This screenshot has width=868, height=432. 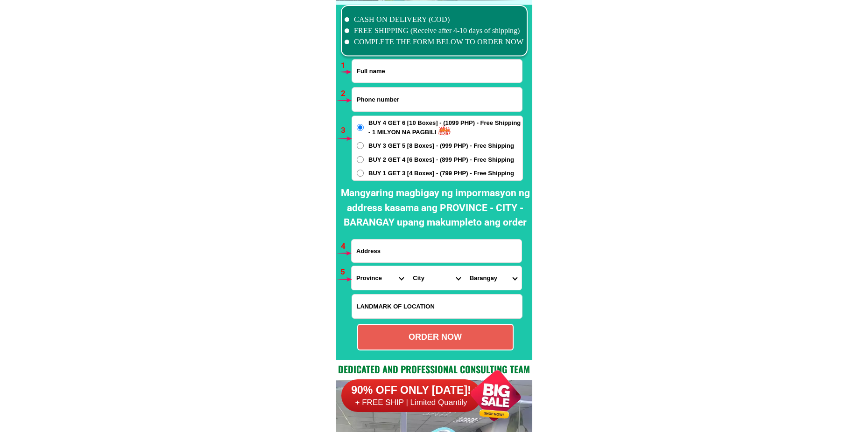 I want to click on h2: Mangyaring magbigay ng impormasyon ng address kasama ang PROVINCE - CITY - BARANGAY upang makumpl..., so click(x=436, y=208).